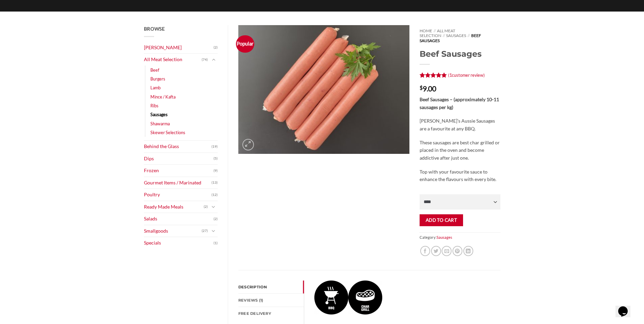 The width and height of the screenshot is (644, 324). I want to click on span: Category:, so click(460, 237).